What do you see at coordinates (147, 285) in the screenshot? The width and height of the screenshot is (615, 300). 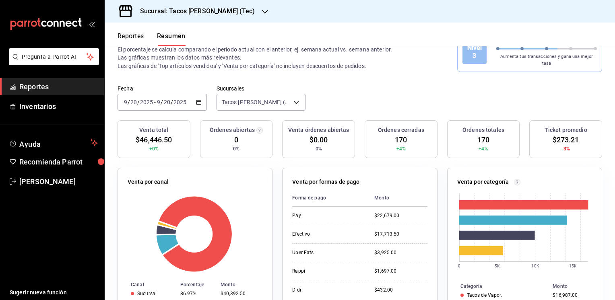 I see `th: Canal` at bounding box center [147, 285].